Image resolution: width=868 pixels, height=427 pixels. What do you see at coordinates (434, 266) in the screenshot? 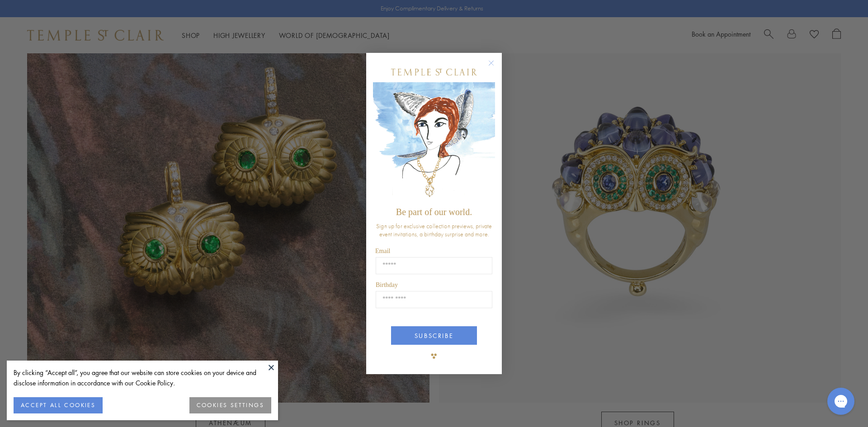
I see `input: Email` at bounding box center [434, 266].